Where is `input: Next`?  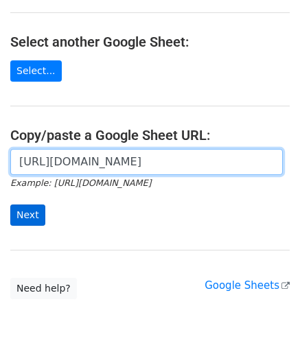
input: Next is located at coordinates (27, 215).